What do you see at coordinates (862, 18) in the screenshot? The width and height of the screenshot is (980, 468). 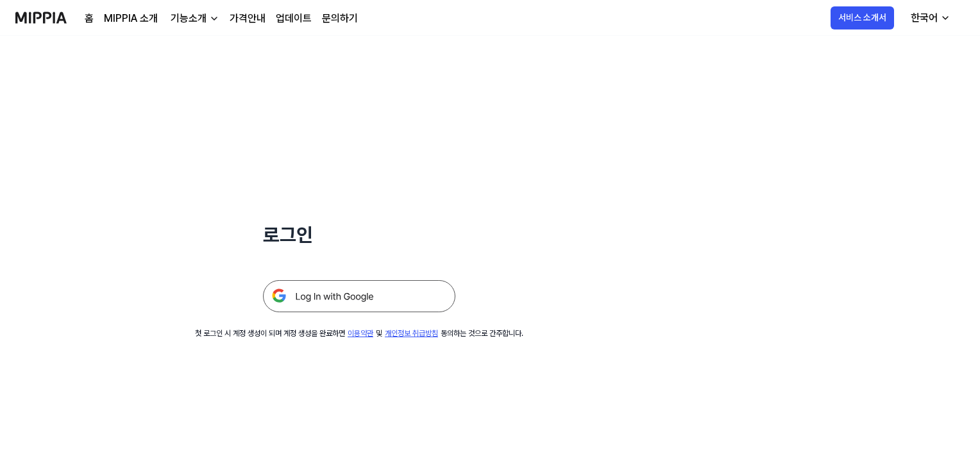 I see `a: 서비스 소개서` at bounding box center [862, 18].